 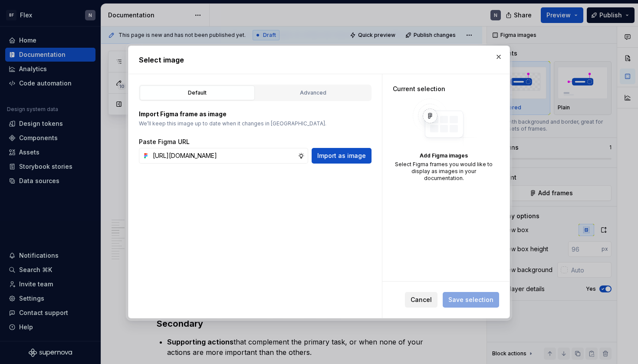 What do you see at coordinates (421, 300) in the screenshot?
I see `button: Cancel` at bounding box center [421, 300].